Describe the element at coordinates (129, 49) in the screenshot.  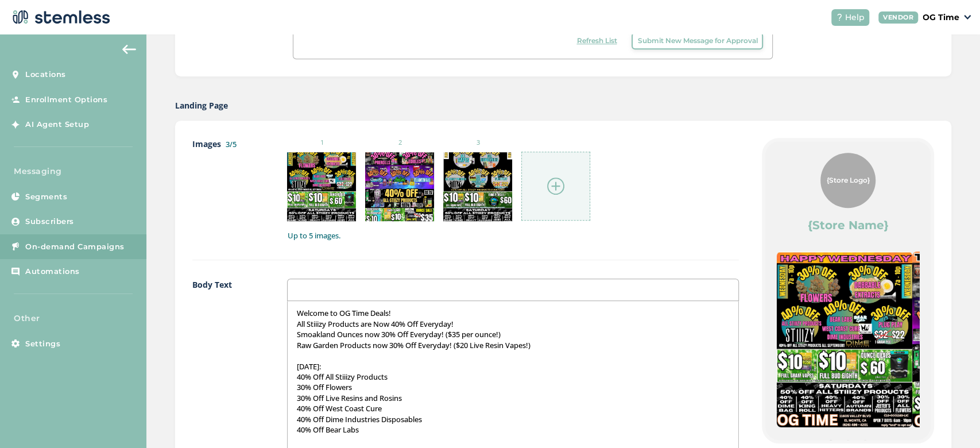
I see `img: icon-arrow-back-accent-c549486e.svg` at that location.